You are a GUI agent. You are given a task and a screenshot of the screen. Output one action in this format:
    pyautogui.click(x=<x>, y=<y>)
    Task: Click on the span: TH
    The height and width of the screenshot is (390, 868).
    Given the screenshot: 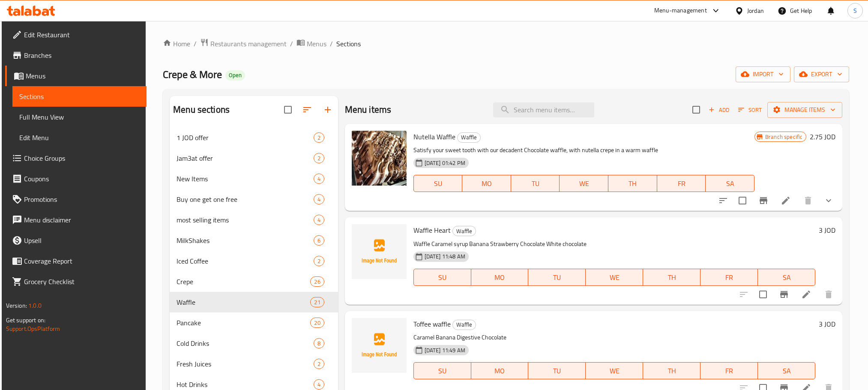 What is the action you would take?
    pyautogui.click(x=671, y=277)
    